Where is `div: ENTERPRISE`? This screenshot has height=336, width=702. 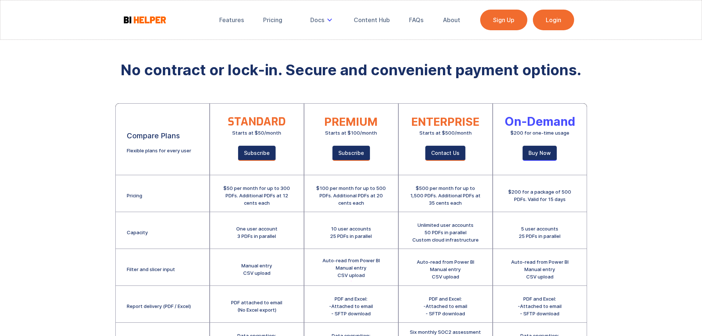
div: ENTERPRISE is located at coordinates (445, 122).